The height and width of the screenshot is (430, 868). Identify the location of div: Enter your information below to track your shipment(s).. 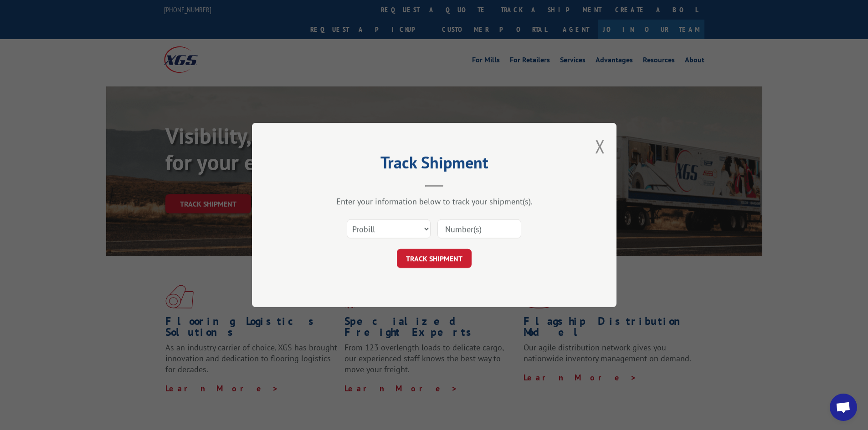
(434, 201).